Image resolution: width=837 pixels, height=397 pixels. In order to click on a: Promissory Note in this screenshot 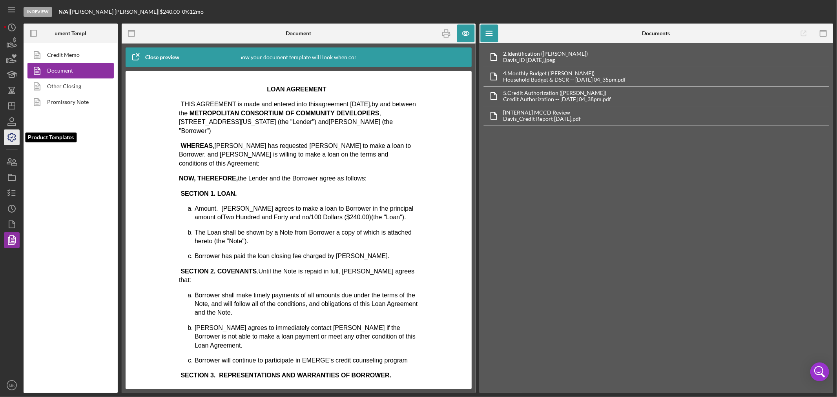, I will do `click(69, 102)`.